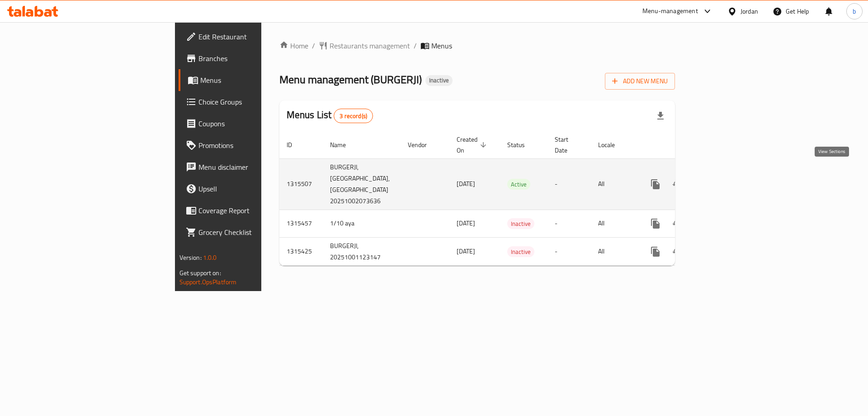 This screenshot has height=416, width=868. What do you see at coordinates (350, 79) in the screenshot?
I see `span: Menu management ( BURGERJI )` at bounding box center [350, 79].